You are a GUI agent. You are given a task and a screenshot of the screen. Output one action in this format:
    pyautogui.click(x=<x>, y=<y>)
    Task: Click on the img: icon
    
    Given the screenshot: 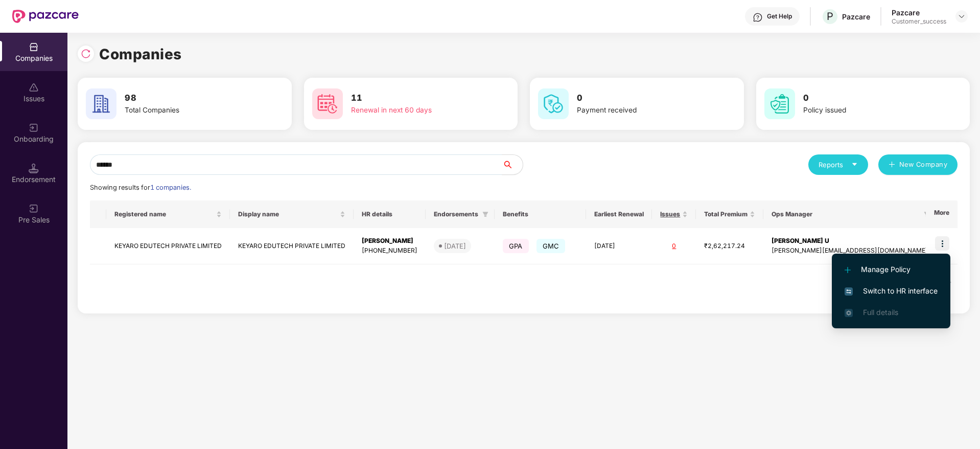 What is the action you would take?
    pyautogui.click(x=942, y=243)
    